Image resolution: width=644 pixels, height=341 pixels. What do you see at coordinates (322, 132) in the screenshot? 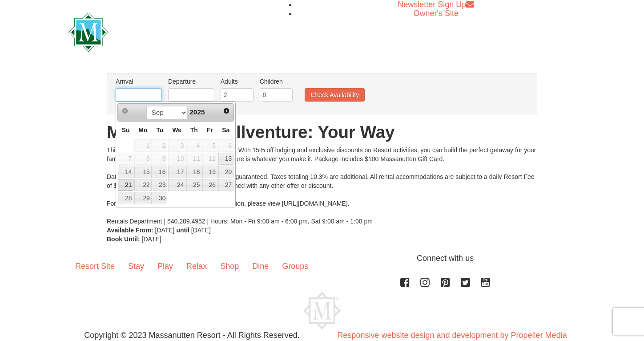
I see `h1: Massanutten Fallventure: Your Way` at bounding box center [322, 132].